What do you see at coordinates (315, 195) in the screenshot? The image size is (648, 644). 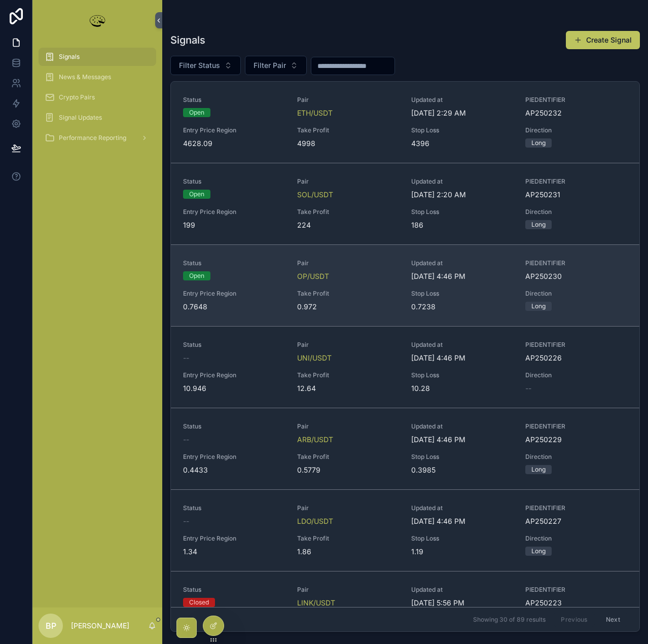 I see `span: SOL/USDT` at bounding box center [315, 195].